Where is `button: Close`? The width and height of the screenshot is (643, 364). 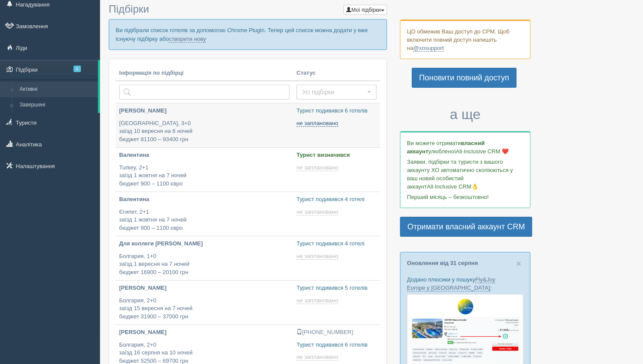
button: Close is located at coordinates (519, 263).